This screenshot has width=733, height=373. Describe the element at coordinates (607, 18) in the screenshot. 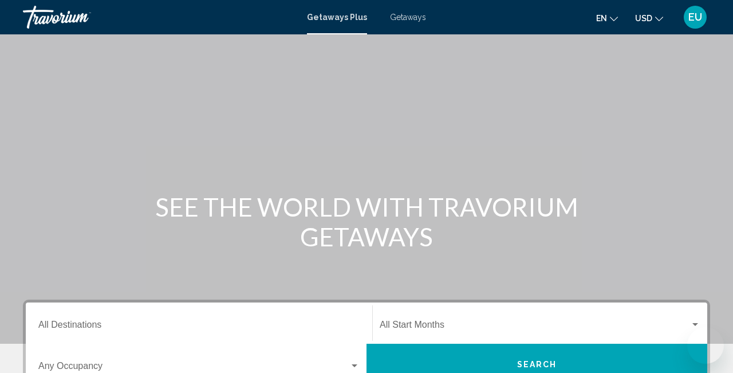

I see `button: Change language` at that location.